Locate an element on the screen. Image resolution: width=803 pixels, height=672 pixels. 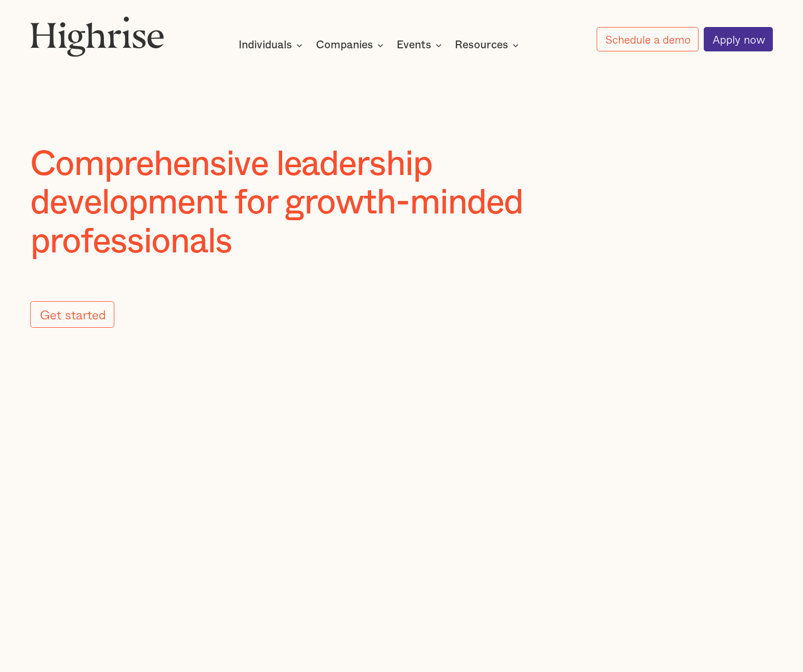
a: Schedule a demo is located at coordinates (648, 39).